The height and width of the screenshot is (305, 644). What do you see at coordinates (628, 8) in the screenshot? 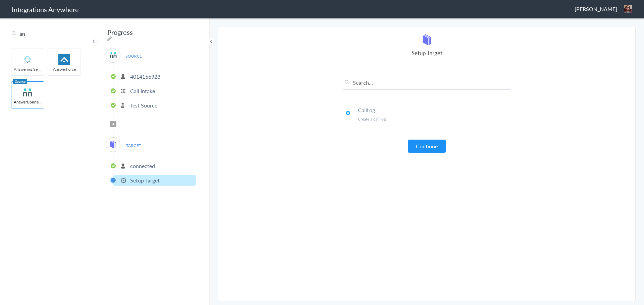
I see `img: 20240306-150956.jpg` at bounding box center [628, 8].